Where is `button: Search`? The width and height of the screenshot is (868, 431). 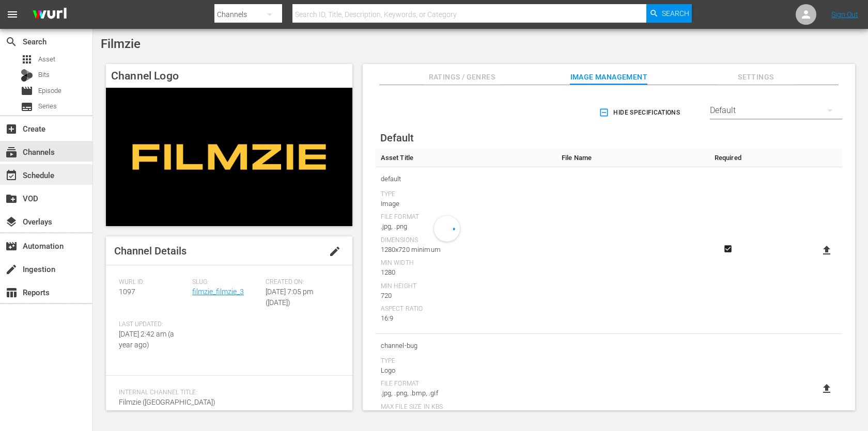 button: Search is located at coordinates (669, 13).